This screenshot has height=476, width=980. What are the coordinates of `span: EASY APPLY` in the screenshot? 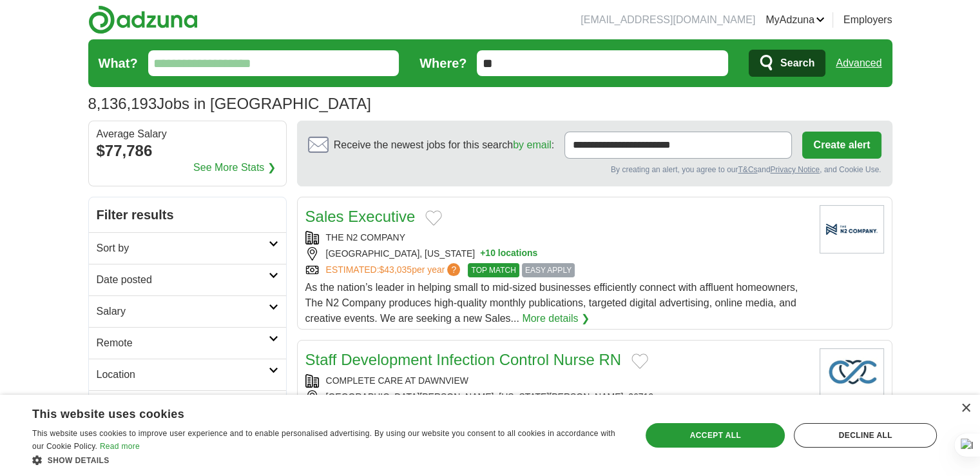 It's located at (548, 271).